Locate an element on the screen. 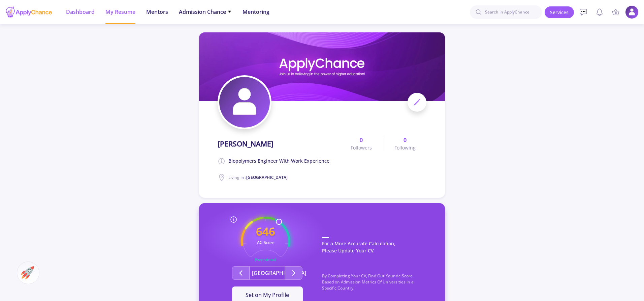 The image size is (644, 301). span: Living in : is located at coordinates (258, 177).